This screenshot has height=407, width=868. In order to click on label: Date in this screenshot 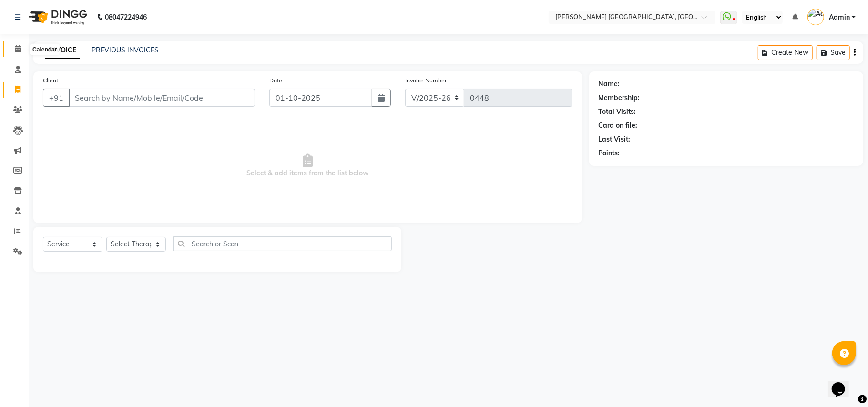, I will do `click(276, 81)`.